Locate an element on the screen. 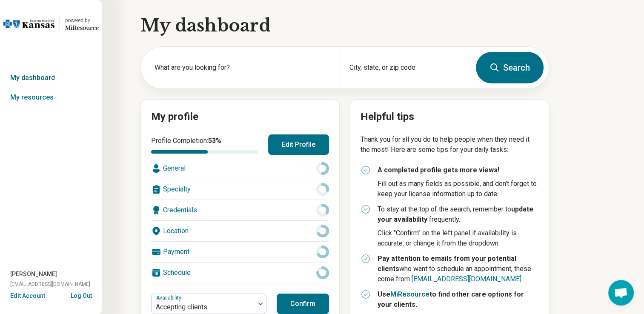 The image size is (644, 314). h2: Helpful tips is located at coordinates (450, 117).